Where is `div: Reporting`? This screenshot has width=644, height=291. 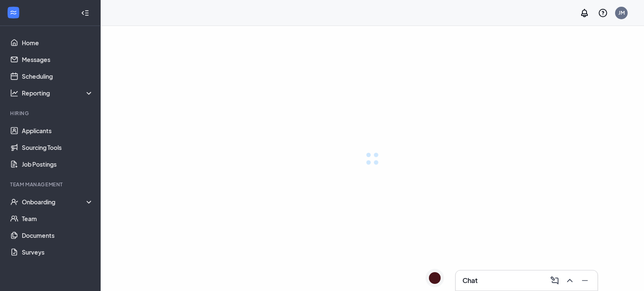
div: Reporting is located at coordinates (58, 93).